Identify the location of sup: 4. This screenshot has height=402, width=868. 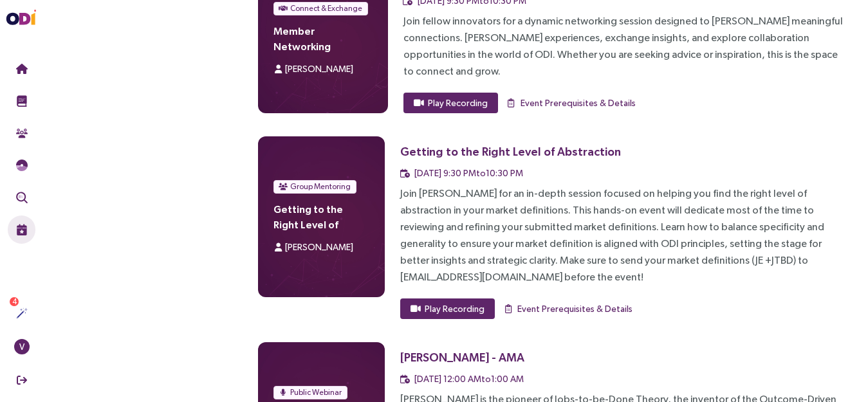
(14, 302).